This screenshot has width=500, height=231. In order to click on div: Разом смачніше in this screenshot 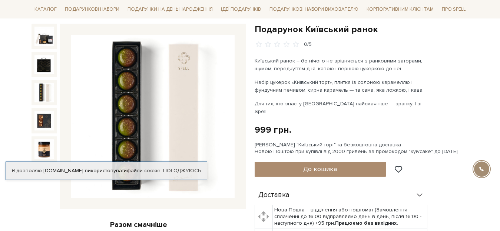, I will do `click(138, 225)`.